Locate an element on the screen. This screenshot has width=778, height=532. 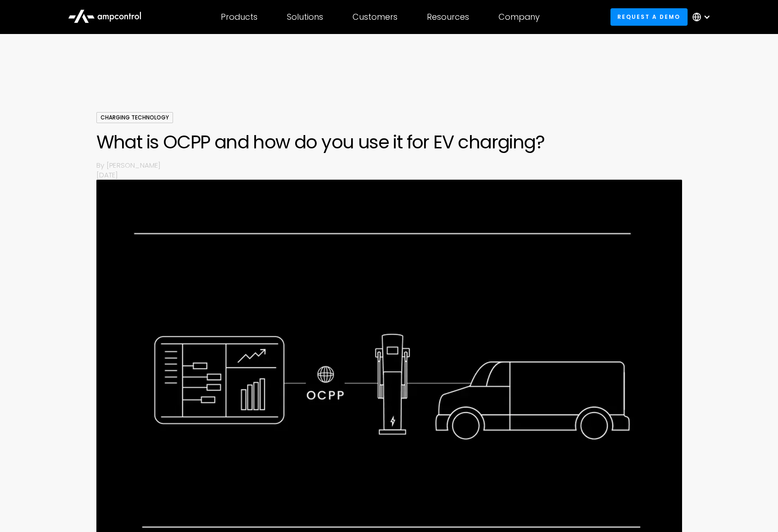
div: Customers is located at coordinates (375, 17).